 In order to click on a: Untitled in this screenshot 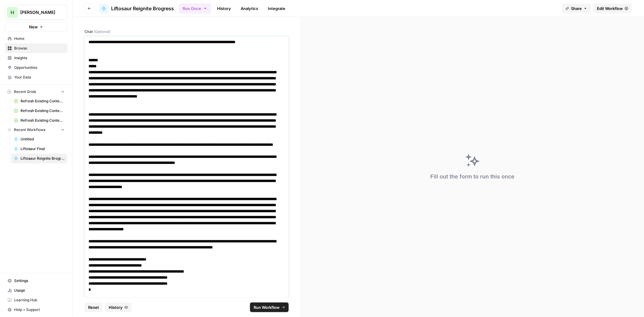, I will do `click(39, 139)`.